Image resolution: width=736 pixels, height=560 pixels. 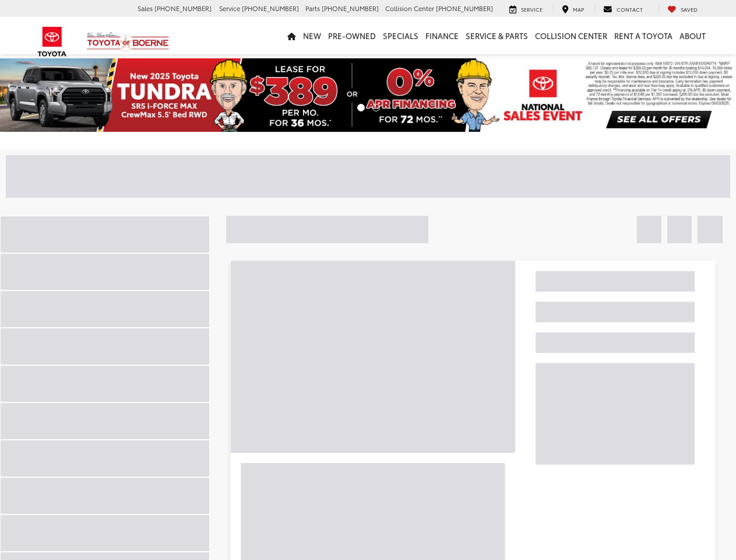 I want to click on span: Sales, so click(x=145, y=8).